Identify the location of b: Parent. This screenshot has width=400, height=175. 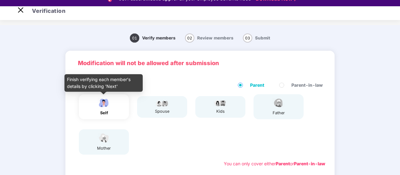
(283, 163).